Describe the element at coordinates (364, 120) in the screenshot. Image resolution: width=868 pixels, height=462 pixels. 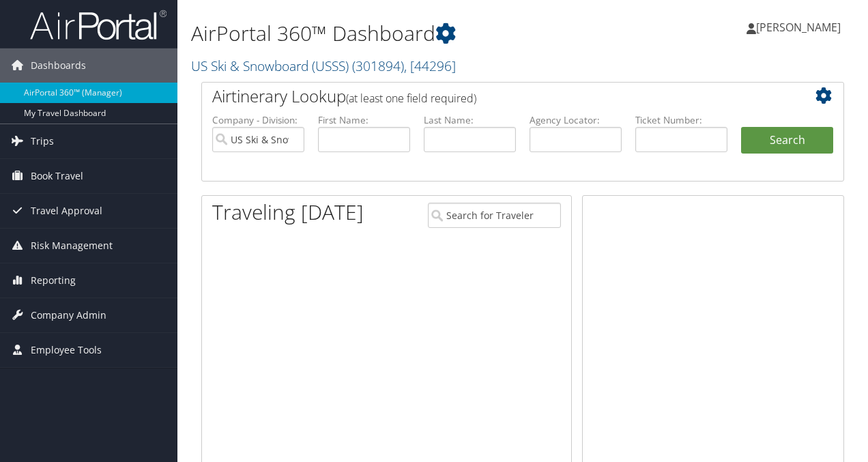
I see `label: First Name:` at that location.